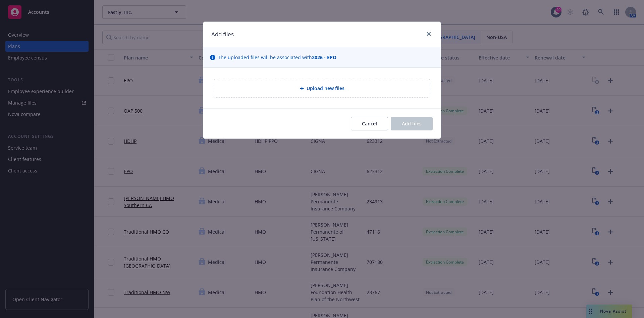 This screenshot has width=644, height=318. I want to click on span: Add files, so click(412, 123).